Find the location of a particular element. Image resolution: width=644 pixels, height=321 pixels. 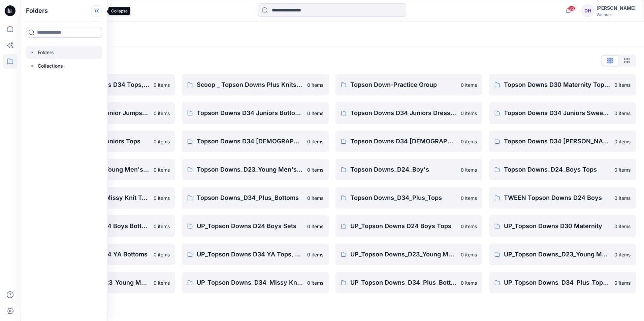

a: UP_Topson Downs D24 Boys Tops0 items is located at coordinates (409, 226).